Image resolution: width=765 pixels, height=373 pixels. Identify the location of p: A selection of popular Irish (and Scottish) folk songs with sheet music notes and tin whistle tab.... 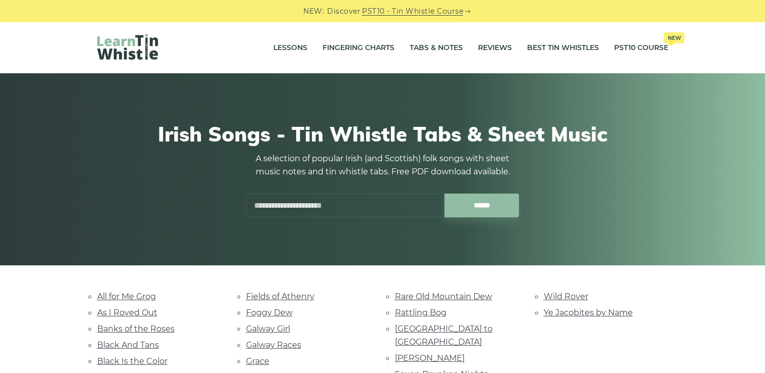
(383, 165).